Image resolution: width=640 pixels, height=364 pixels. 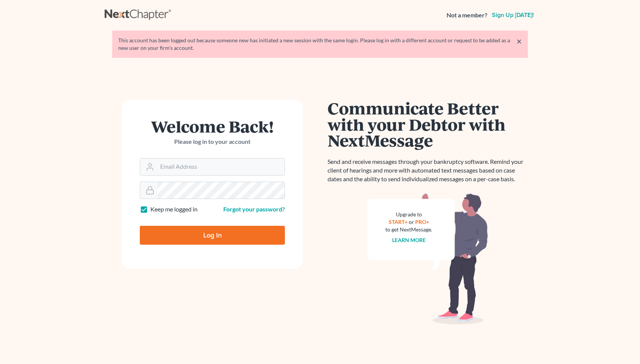 What do you see at coordinates (409, 240) in the screenshot?
I see `a: Learn more` at bounding box center [409, 240].